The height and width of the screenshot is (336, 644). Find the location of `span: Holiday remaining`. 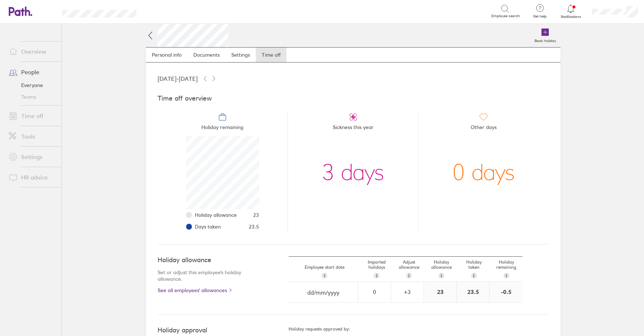

span: Holiday remaining is located at coordinates (223, 128).